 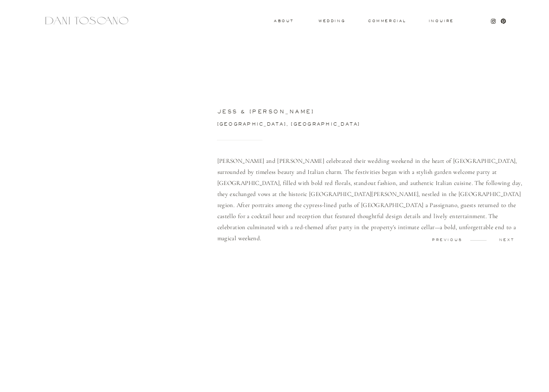 What do you see at coordinates (441, 21) in the screenshot?
I see `h3: Inquire` at bounding box center [441, 21].